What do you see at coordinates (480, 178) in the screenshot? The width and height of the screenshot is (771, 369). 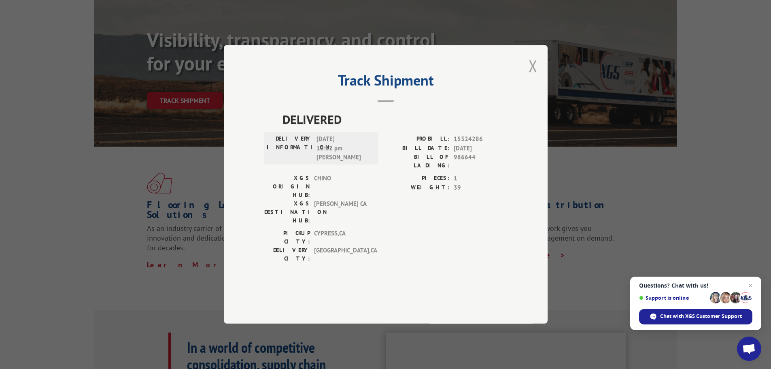 I see `span: 1` at bounding box center [480, 178].